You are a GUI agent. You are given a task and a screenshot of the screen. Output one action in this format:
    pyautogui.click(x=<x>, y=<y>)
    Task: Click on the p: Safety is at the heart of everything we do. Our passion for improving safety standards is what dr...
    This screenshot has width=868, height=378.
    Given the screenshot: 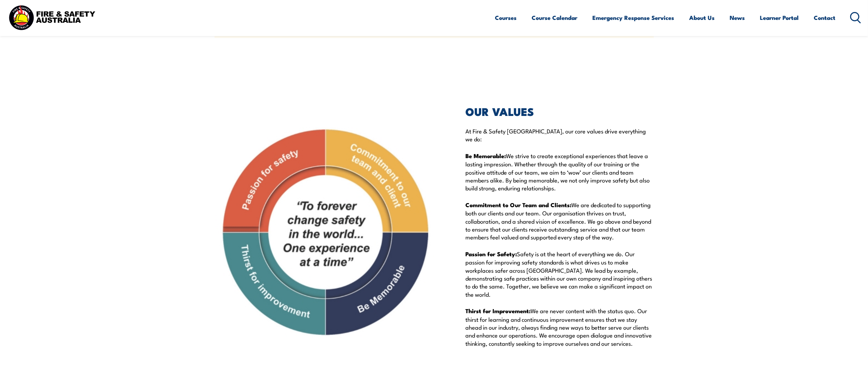 What is the action you would take?
    pyautogui.click(x=559, y=274)
    